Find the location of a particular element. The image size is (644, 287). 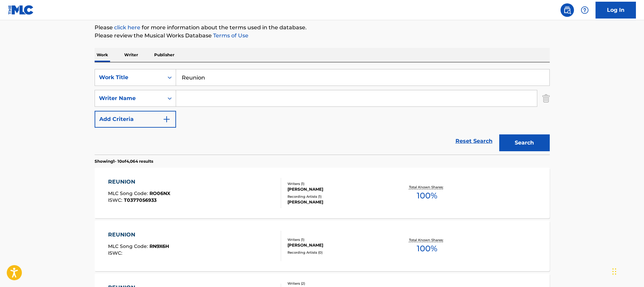

p: Writer is located at coordinates (131, 55).